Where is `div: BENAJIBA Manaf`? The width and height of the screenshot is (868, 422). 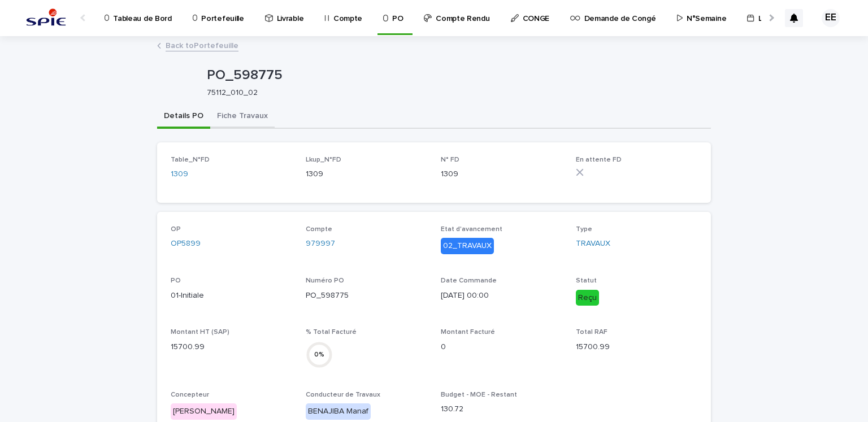
div: BENAJIBA Manaf is located at coordinates (338, 411).